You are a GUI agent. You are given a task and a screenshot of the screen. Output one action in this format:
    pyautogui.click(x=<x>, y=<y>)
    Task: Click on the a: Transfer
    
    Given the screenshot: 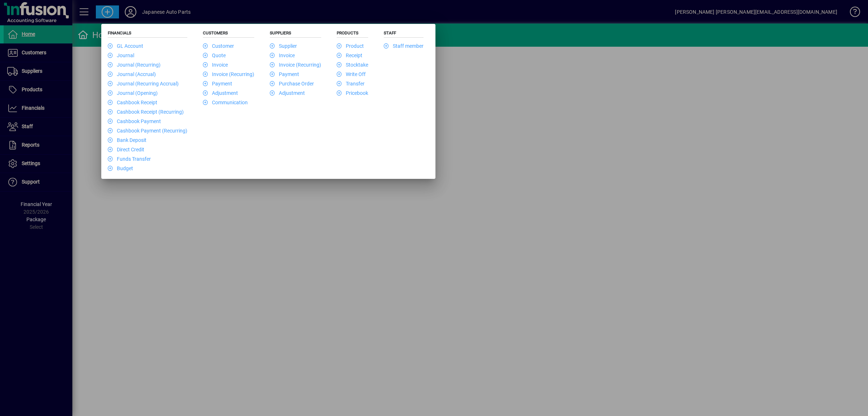 What is the action you would take?
    pyautogui.click(x=350, y=83)
    